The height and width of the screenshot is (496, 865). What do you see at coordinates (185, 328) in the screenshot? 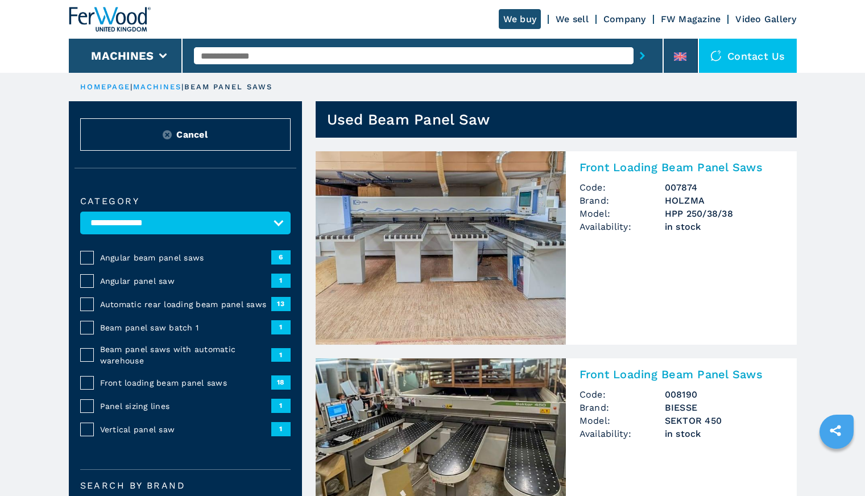
I see `span: Beam panel saw batch 1` at bounding box center [185, 328].